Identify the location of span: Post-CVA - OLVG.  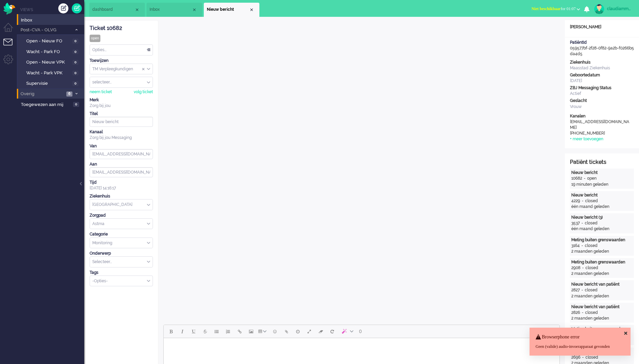
(46, 30).